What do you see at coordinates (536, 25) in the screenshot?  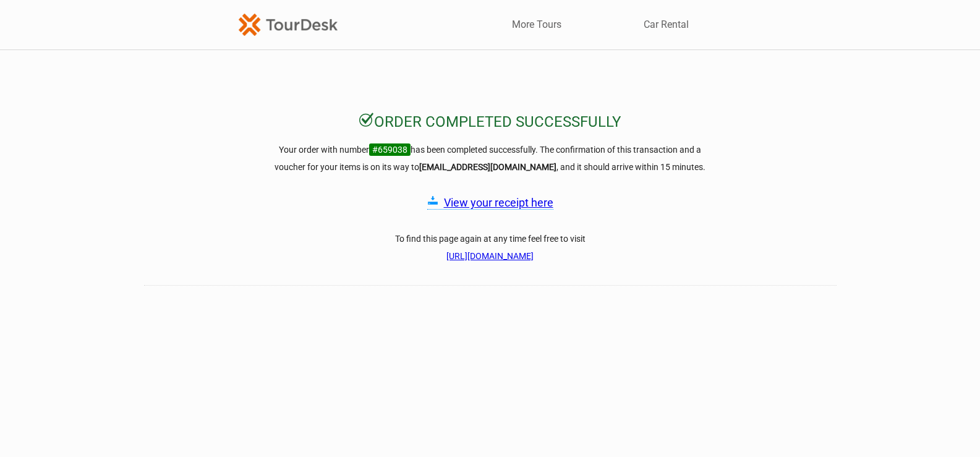 I see `a: More Tours` at bounding box center [536, 25].